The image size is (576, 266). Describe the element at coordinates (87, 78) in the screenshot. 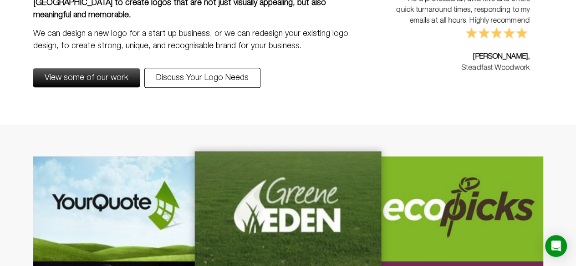

I see `a: View some of our work` at that location.